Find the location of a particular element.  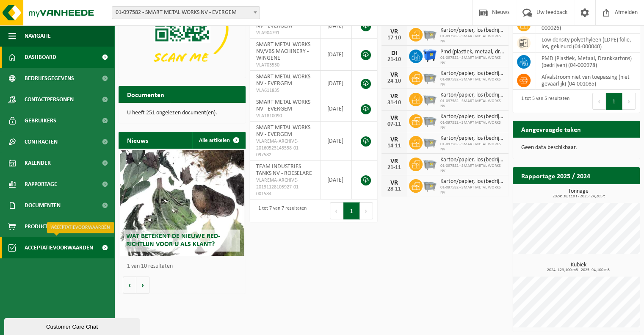

span: Kalender is located at coordinates (38, 163).